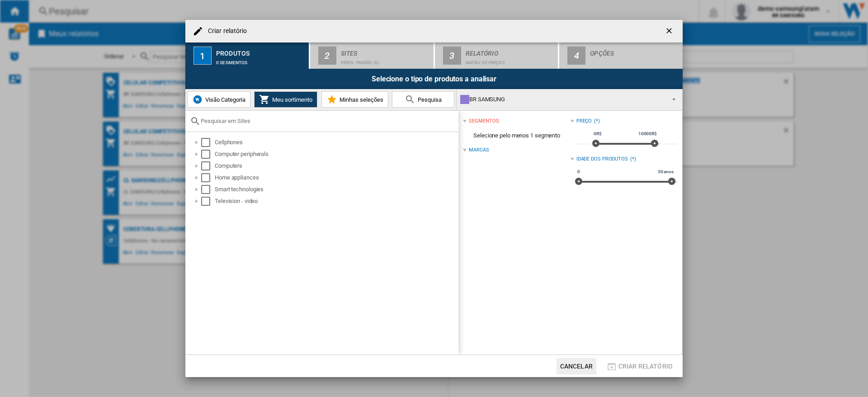  I want to click on div: Cellphones, so click(336, 143).